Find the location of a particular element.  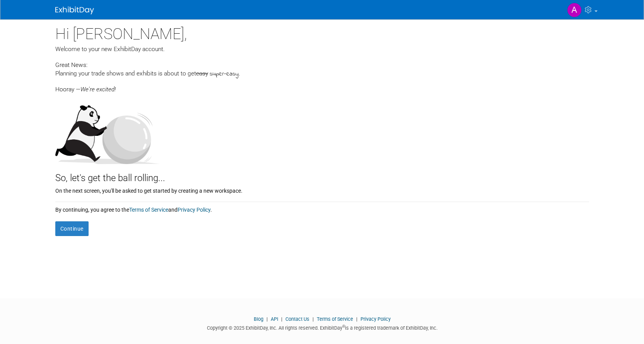

span: We're excited! is located at coordinates (98, 90).